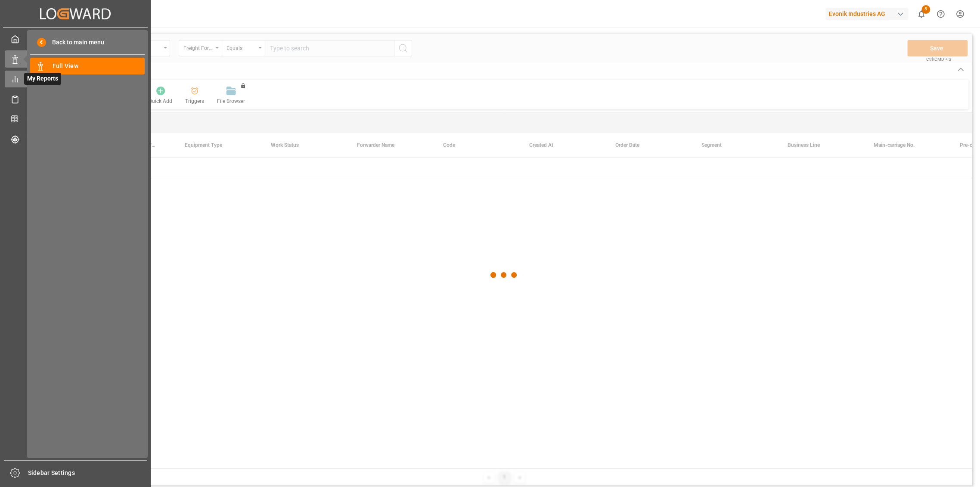 The width and height of the screenshot is (980, 487). Describe the element at coordinates (99, 66) in the screenshot. I see `span: Full View` at that location.